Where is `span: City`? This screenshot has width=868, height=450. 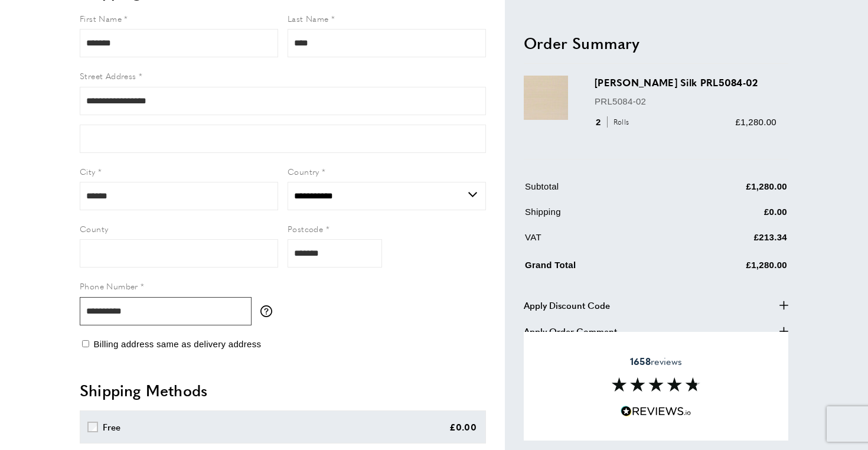 span: City is located at coordinates (87, 171).